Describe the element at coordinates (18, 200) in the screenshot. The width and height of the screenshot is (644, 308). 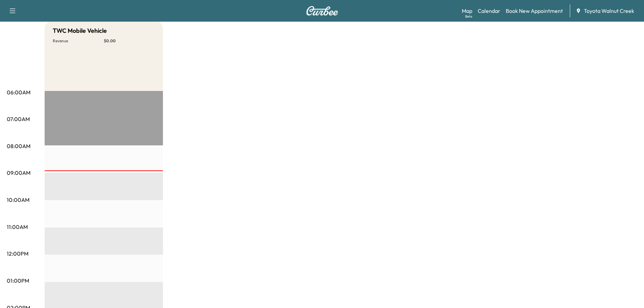
I see `p: 10:00AM` at that location.